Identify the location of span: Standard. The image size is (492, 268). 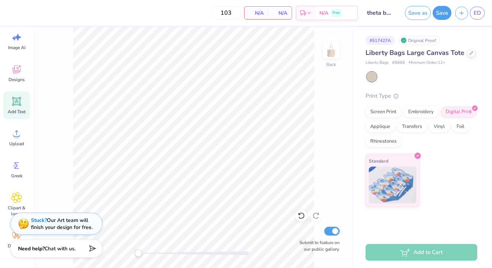
(378, 161).